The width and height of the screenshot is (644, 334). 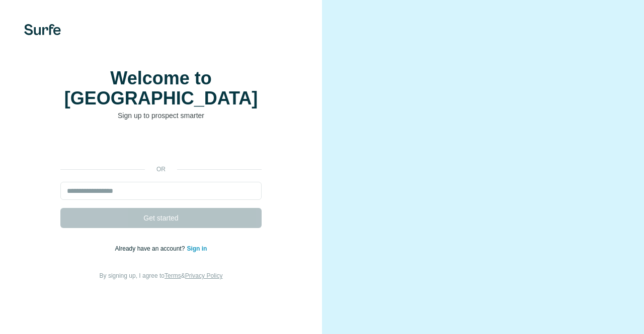 I want to click on img: Surfe's logo, so click(x=42, y=30).